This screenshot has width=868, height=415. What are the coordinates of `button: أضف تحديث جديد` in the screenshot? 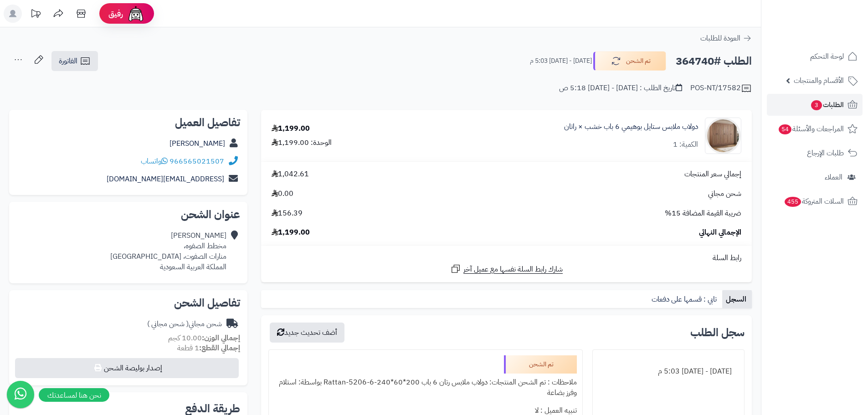 It's located at (307, 332).